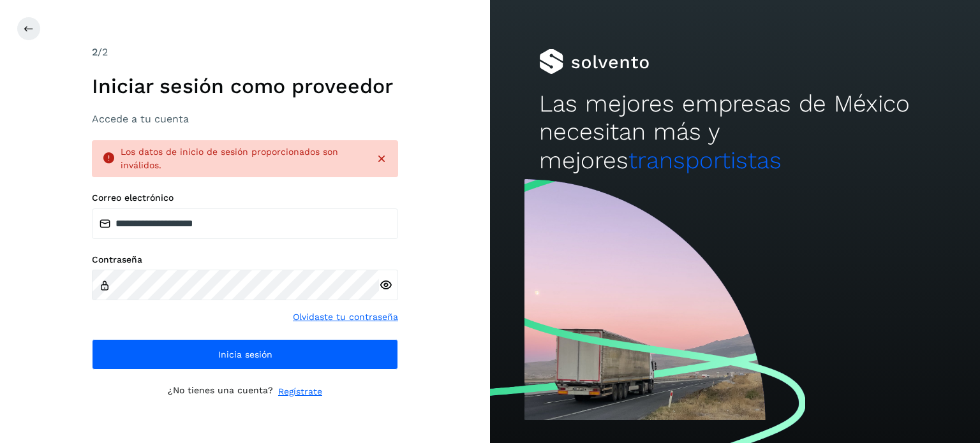 Image resolution: width=980 pixels, height=443 pixels. Describe the element at coordinates (245, 260) in the screenshot. I see `label: Contraseña` at that location.